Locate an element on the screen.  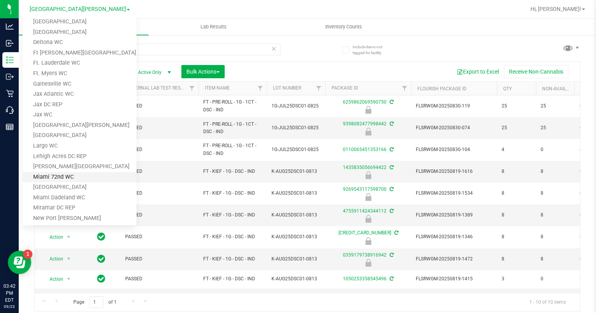
a: 6259862069590750 is located at coordinates (364, 102).